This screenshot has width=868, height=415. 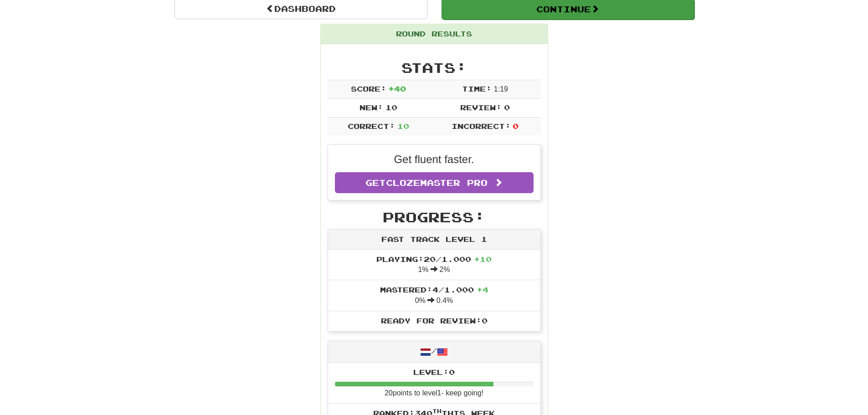 What do you see at coordinates (434, 265) in the screenshot?
I see `li: 1% 2%` at bounding box center [434, 265].